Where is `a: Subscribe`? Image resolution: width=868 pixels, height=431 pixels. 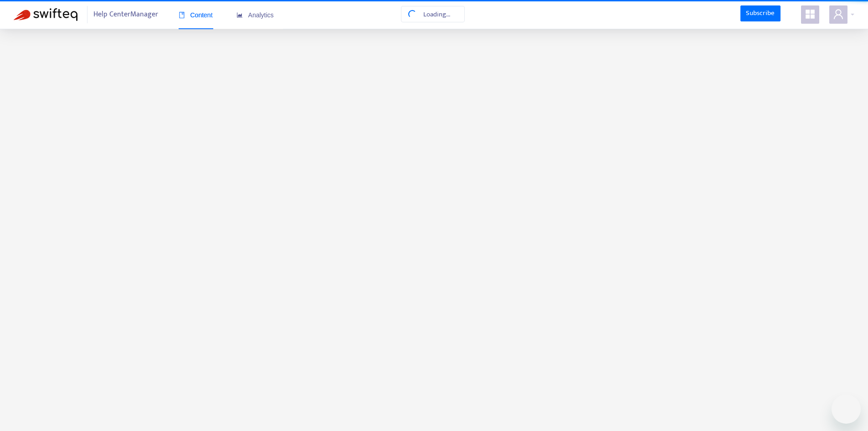 a: Subscribe is located at coordinates (761, 13).